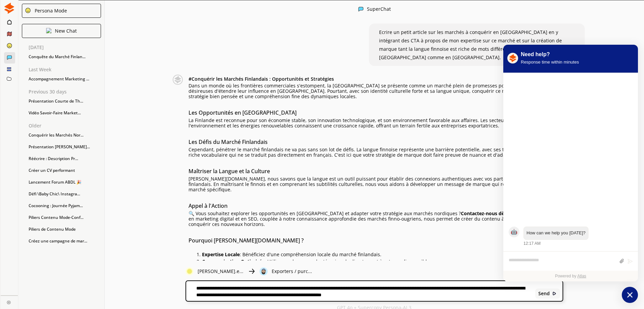 This screenshot has height=309, width=644. Describe the element at coordinates (375, 171) in the screenshot. I see `h3: Maîtriser la Langue et la Culture` at that location.